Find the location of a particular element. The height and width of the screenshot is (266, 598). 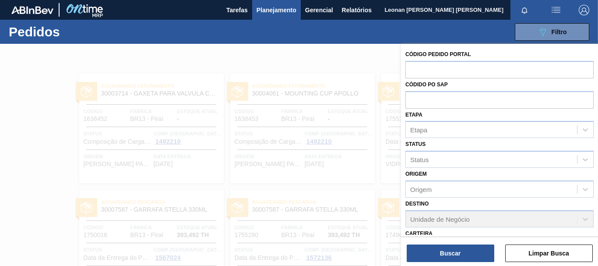

div: Status is located at coordinates (420, 159).